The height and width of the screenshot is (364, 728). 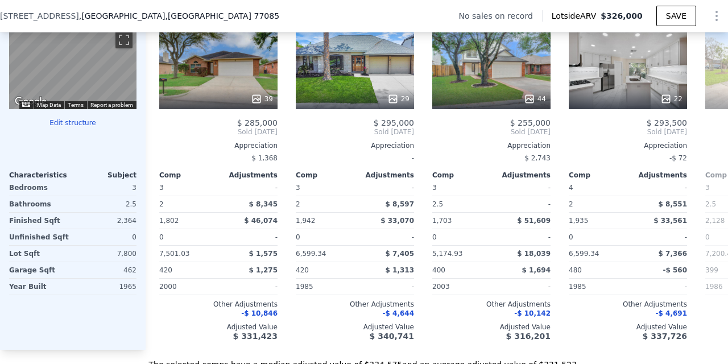 What do you see at coordinates (263, 270) in the screenshot?
I see `span: $ 1,275` at bounding box center [263, 270].